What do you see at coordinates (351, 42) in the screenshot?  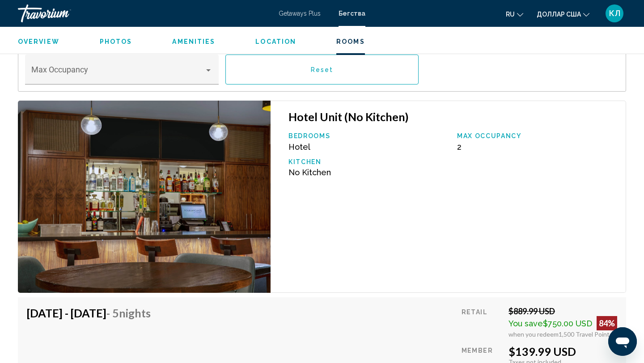 I see `button: Rooms` at bounding box center [351, 42].